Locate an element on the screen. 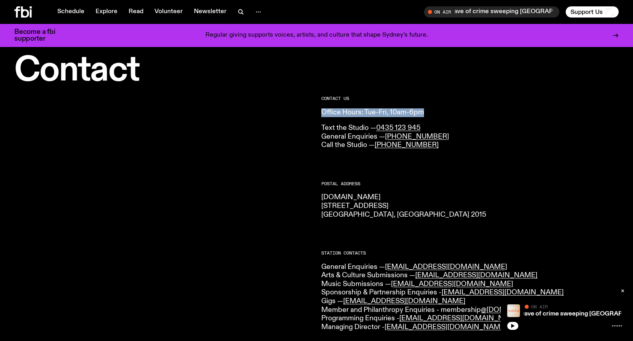 This screenshot has width=633, height=341. h2: Postal Address is located at coordinates (469, 183).